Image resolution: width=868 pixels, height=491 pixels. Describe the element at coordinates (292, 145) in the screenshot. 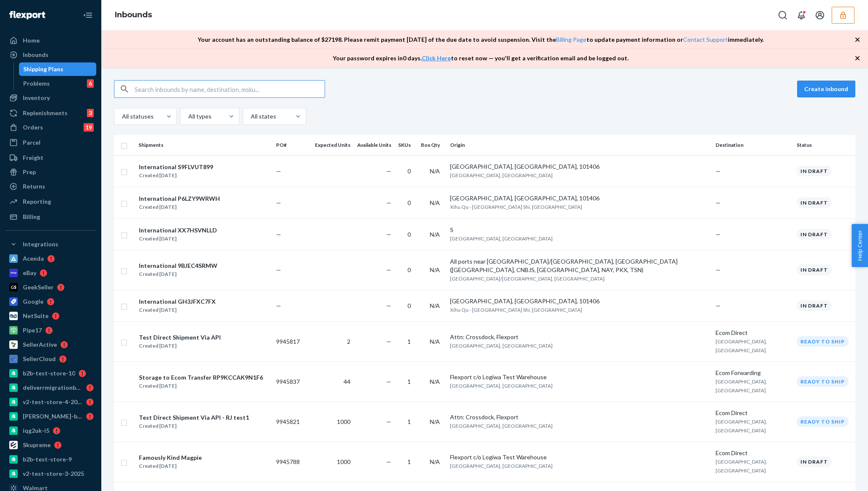

I see `th: PO#` at that location.